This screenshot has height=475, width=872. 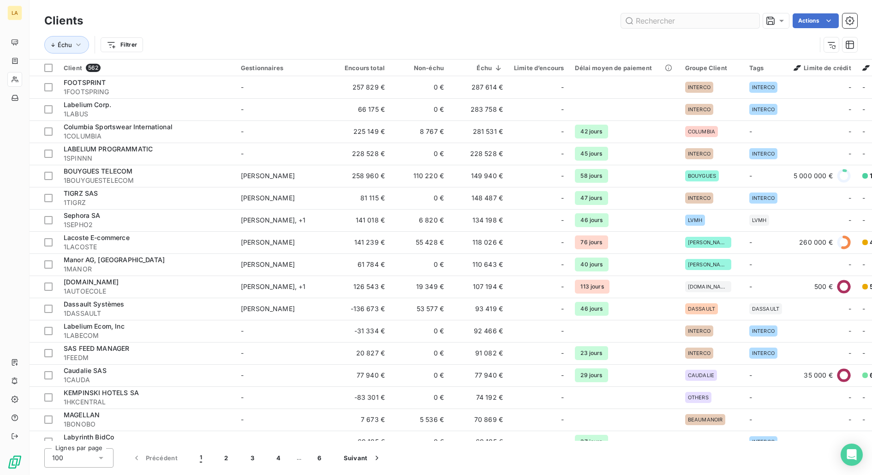 What do you see at coordinates (147, 357) in the screenshot?
I see `span: 1FEEDM` at bounding box center [147, 357].